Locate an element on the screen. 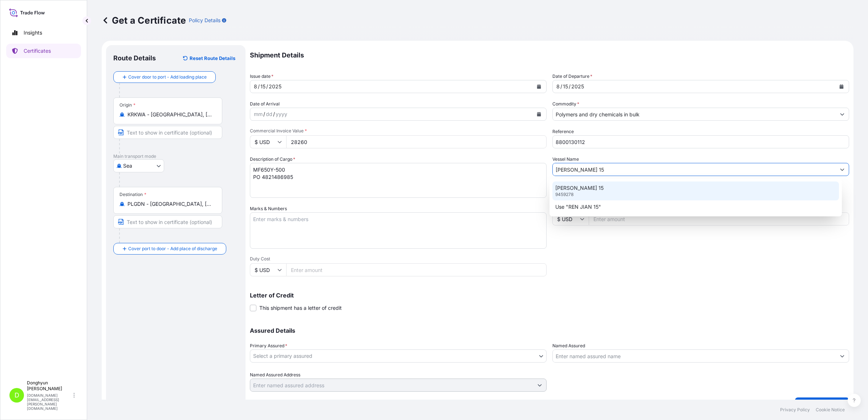 This screenshot has height=420, width=868. span: Date of Arrival is located at coordinates (265, 104).